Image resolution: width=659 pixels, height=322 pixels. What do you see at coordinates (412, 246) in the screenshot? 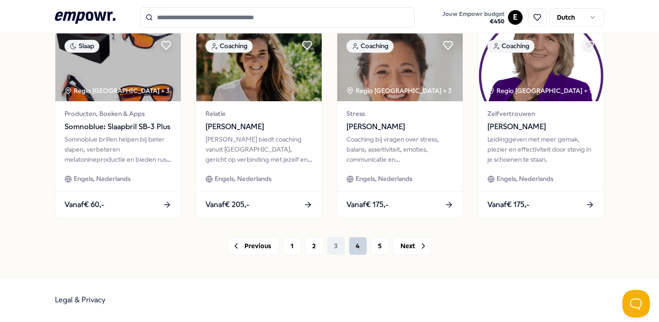
I see `button: Next` at bounding box center [412, 246].